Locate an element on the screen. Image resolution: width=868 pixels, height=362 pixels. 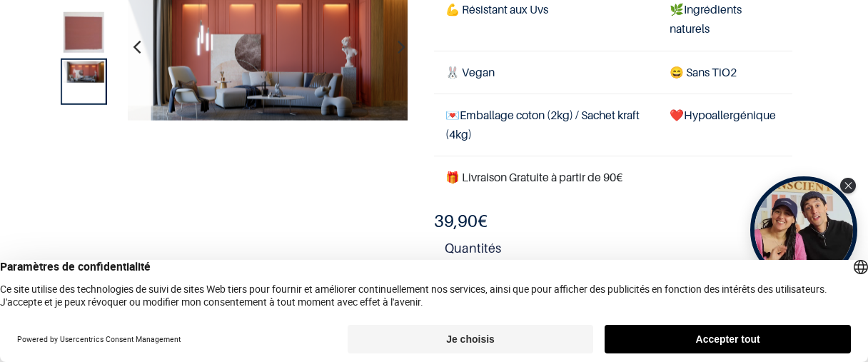
span: 💪 Résistant aux Uvs is located at coordinates (496, 9).